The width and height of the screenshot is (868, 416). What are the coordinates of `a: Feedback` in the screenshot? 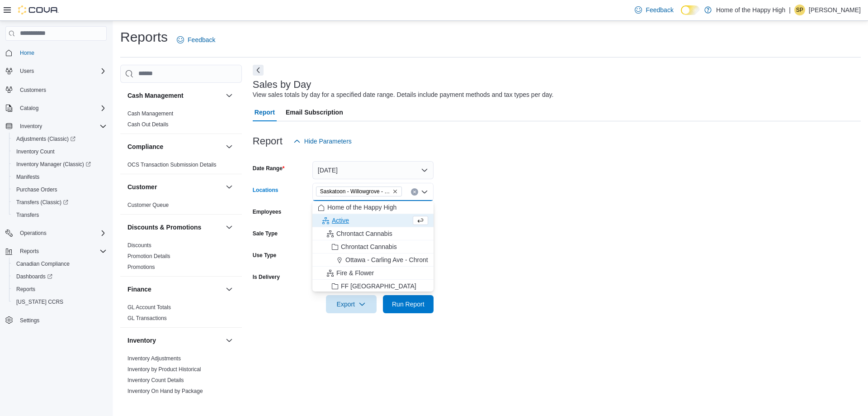 It's located at (654, 10).